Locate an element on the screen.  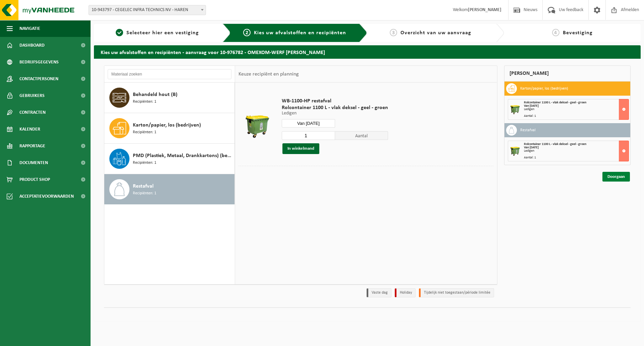
h3: Karton/papier, los (bedrijven) is located at coordinates (544, 89).